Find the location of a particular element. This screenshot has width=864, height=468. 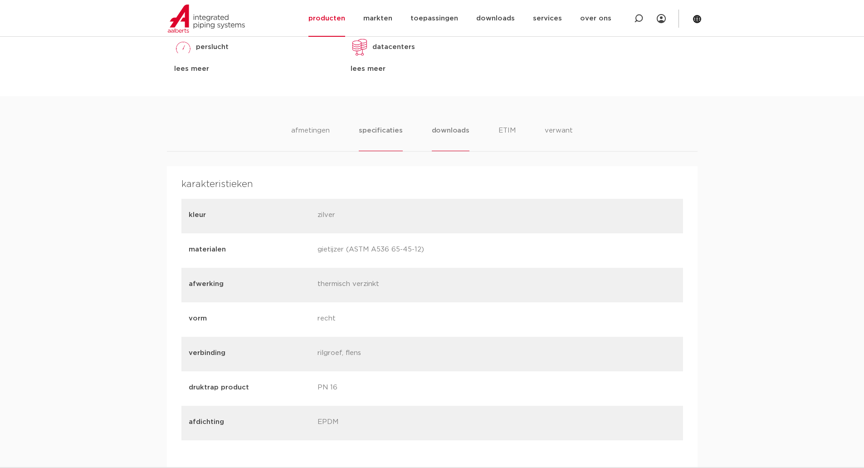

li: afmetingen is located at coordinates (310, 138).